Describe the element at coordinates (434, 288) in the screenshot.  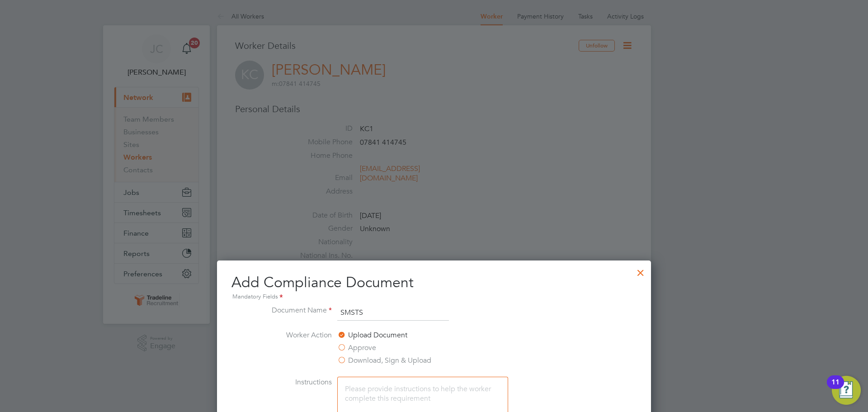
I see `h2: Add Compliance Document` at that location.